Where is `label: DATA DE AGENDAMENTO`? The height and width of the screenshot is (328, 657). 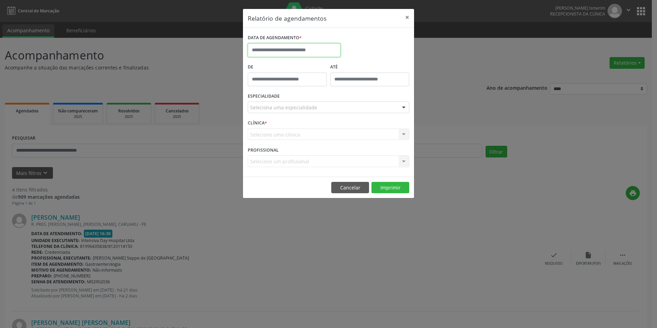
label: DATA DE AGENDAMENTO is located at coordinates (275, 38).